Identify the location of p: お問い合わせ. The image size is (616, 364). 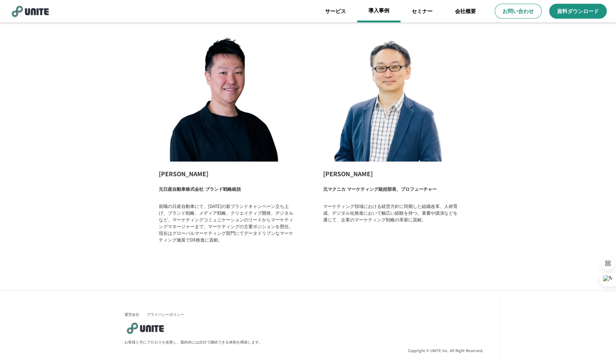
(518, 11).